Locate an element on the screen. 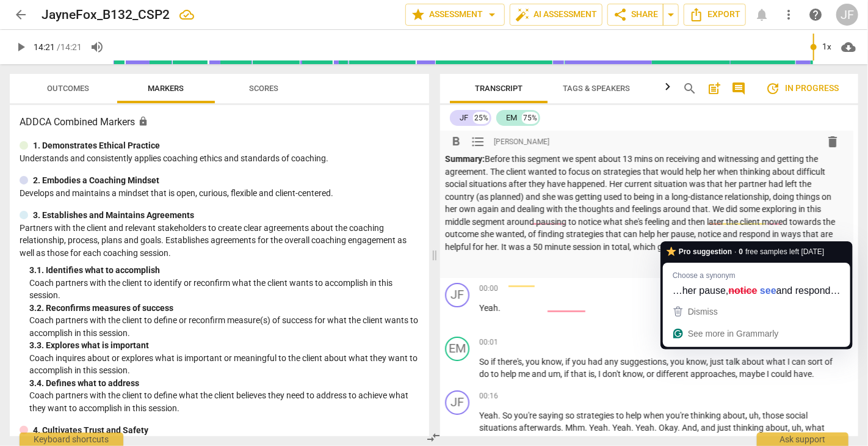 This screenshot has width=868, height=446. span: um is located at coordinates (554, 374).